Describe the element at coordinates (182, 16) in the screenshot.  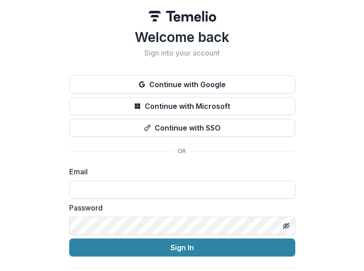
I see `img: Temelio` at that location.